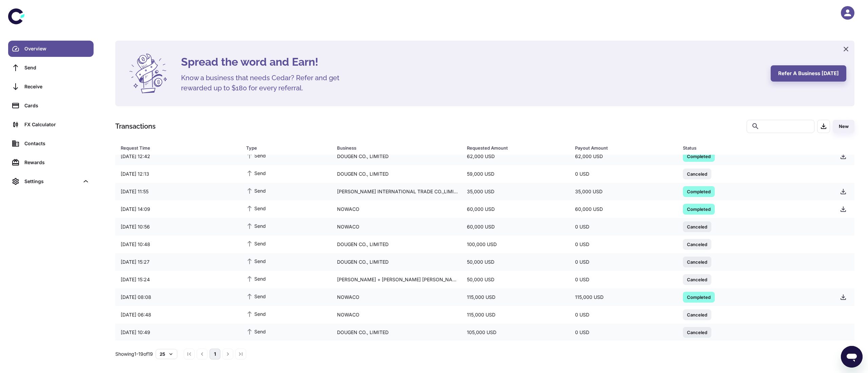  I want to click on a: Receive, so click(51, 87).